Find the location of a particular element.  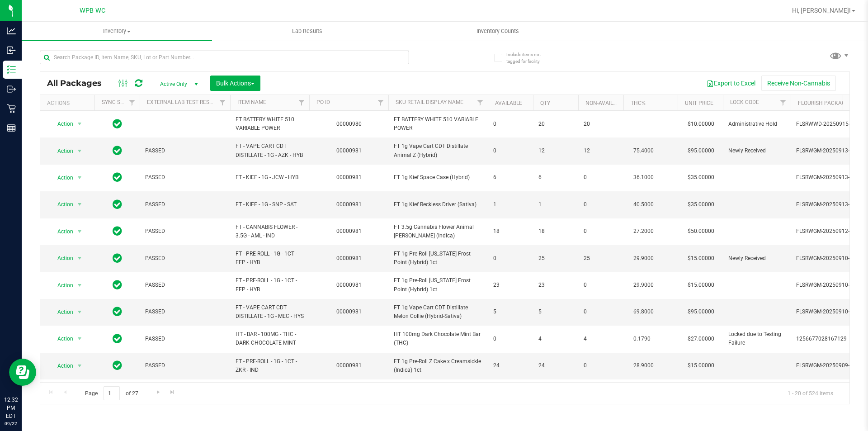

span: All Packages is located at coordinates (79, 83).